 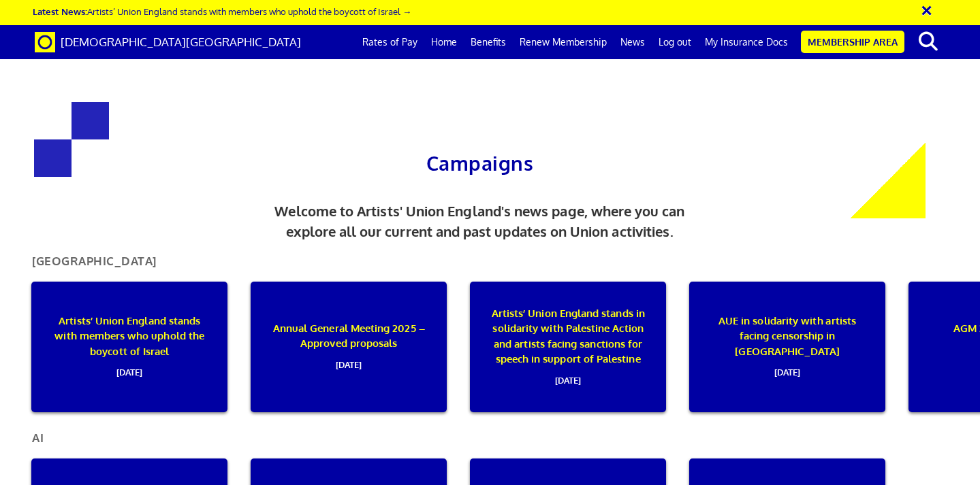 I want to click on p: Annual General Meeting 2025 – Approved proposals, so click(x=349, y=347).